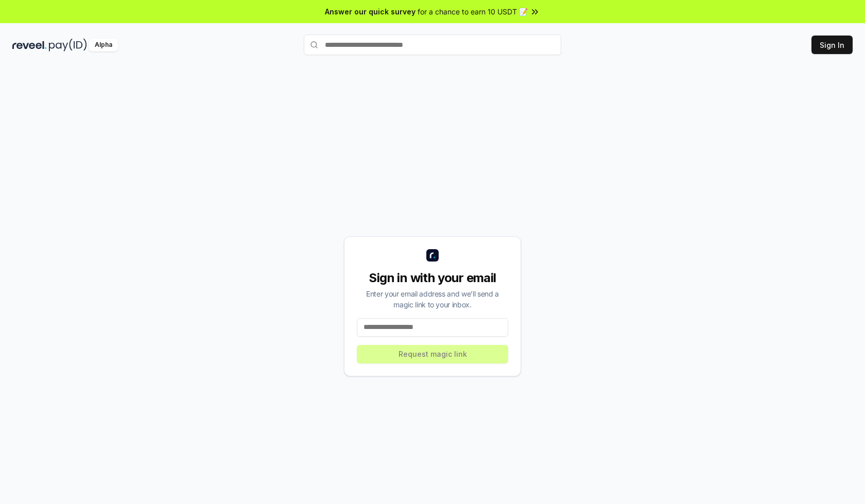 Image resolution: width=865 pixels, height=504 pixels. What do you see at coordinates (103, 45) in the screenshot?
I see `div: Alpha` at bounding box center [103, 45].